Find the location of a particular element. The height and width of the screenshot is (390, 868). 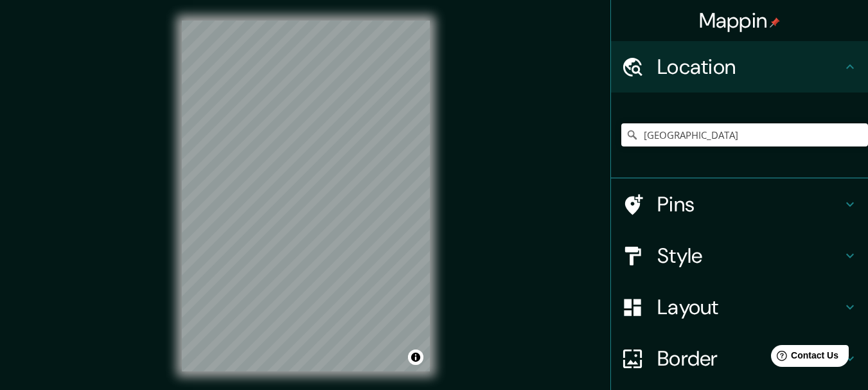

h4: Location is located at coordinates (750, 67).